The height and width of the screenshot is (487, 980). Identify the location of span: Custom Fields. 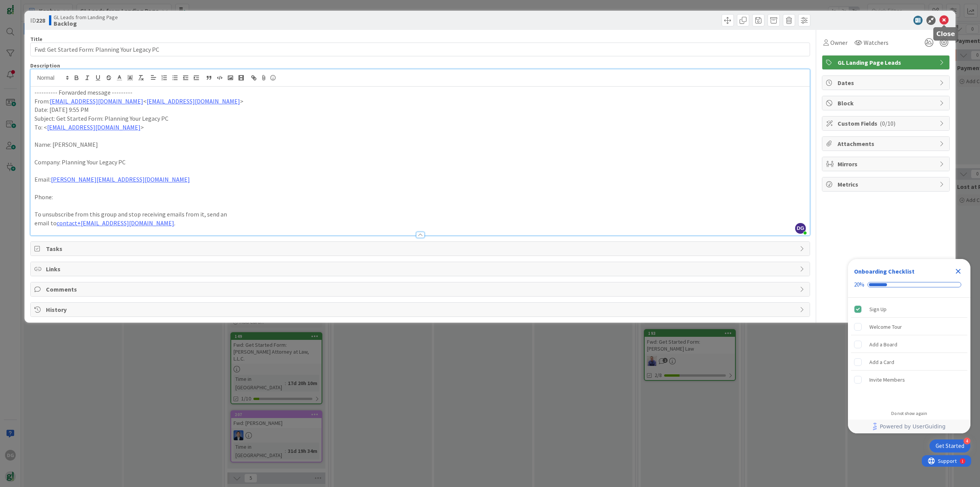
(887, 123).